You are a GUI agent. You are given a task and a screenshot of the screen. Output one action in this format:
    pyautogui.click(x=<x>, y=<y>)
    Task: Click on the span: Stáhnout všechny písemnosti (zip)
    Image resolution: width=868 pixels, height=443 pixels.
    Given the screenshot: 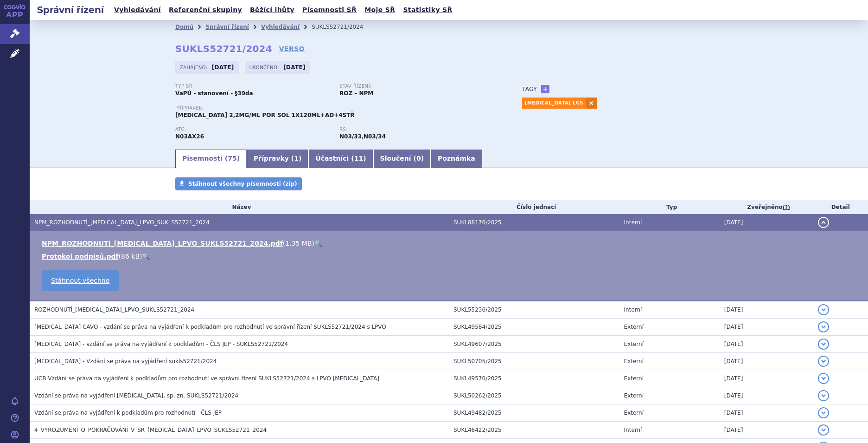 What is the action you would take?
    pyautogui.click(x=242, y=184)
    